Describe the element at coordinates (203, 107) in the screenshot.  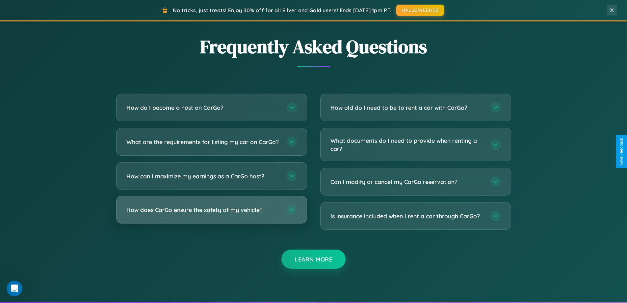
I see `h3: How do I become a host on CarGo?` at that location.